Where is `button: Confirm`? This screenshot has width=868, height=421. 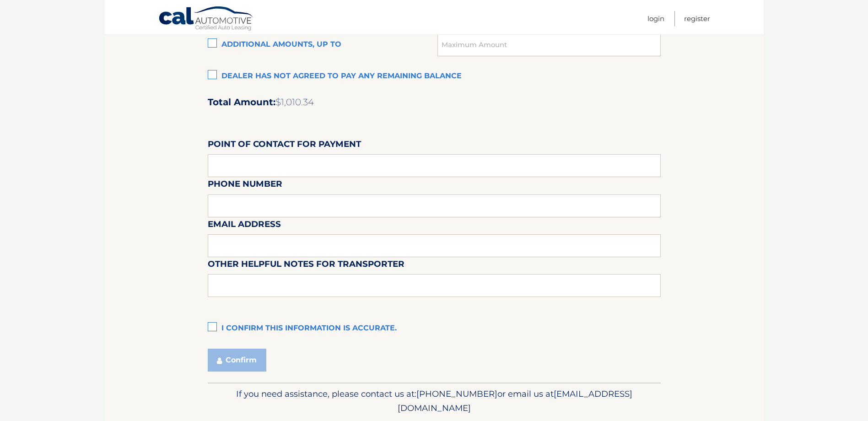
button: Confirm is located at coordinates (237, 360).